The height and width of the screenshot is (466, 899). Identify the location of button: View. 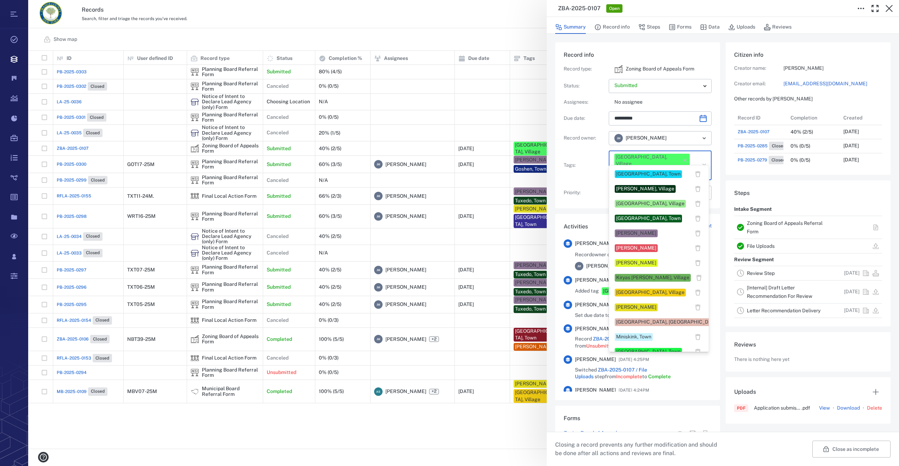
(825, 408).